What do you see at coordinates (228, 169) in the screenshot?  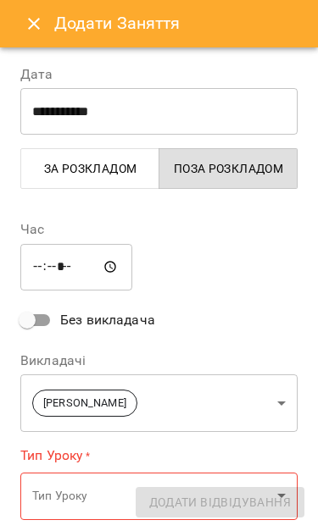 I see `button: Поза розкладом` at bounding box center [228, 169].